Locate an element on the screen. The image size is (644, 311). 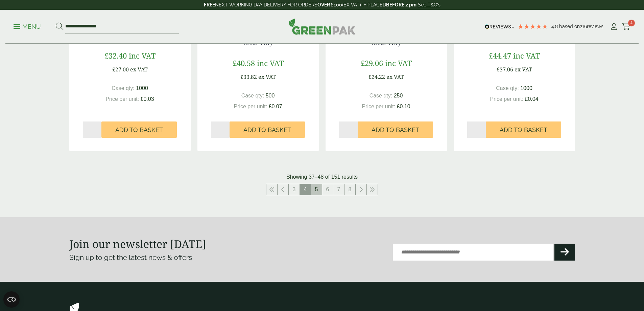
i: My Account is located at coordinates (614, 27).